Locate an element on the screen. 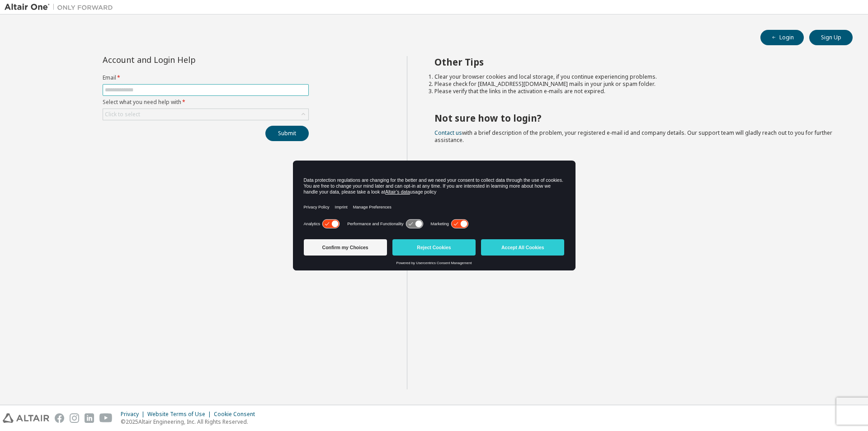  label: Email is located at coordinates (206, 78).